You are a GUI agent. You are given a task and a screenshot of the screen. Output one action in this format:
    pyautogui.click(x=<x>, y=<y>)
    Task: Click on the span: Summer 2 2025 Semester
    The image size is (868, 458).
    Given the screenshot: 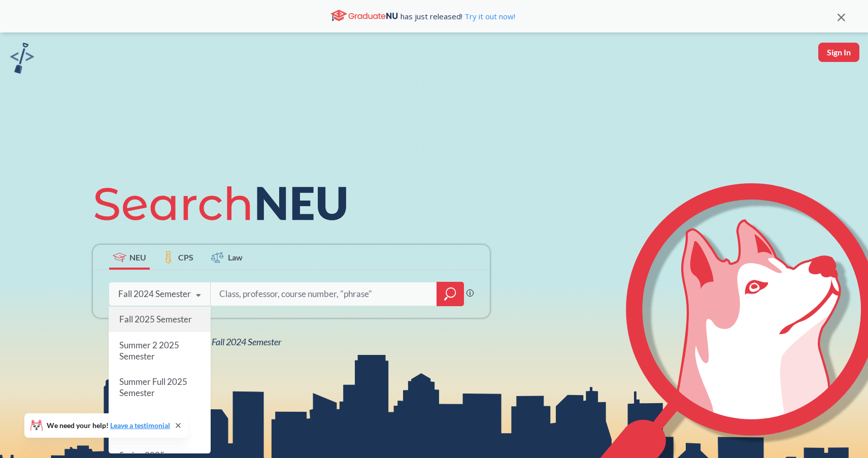 What is the action you would take?
    pyautogui.click(x=149, y=351)
    